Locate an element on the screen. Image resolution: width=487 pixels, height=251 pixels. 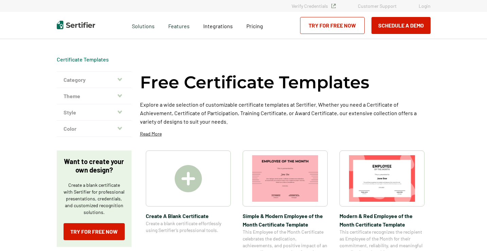
h1: Free Certificate Templates is located at coordinates (254, 82).